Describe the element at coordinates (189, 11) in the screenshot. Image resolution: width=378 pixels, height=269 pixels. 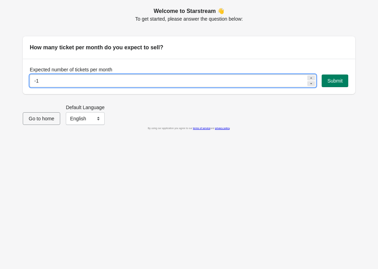
I see `h2: Welcome to Starstream 👋` at that location.